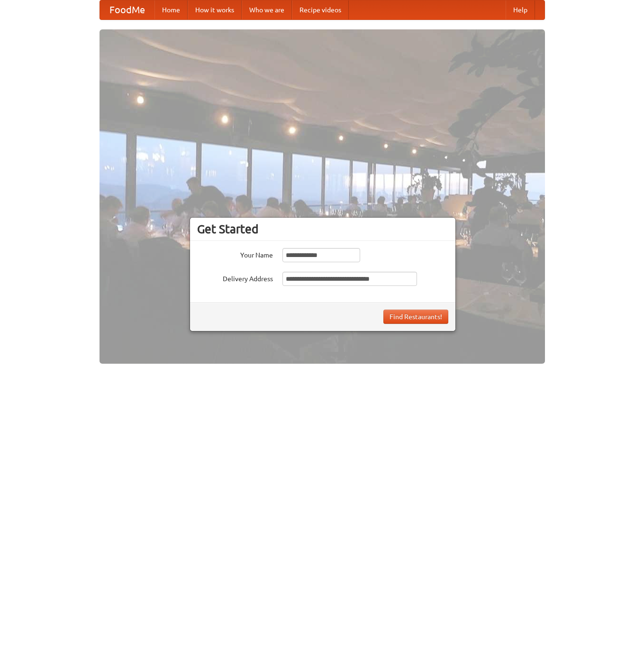  I want to click on label: Delivery Address, so click(235, 277).